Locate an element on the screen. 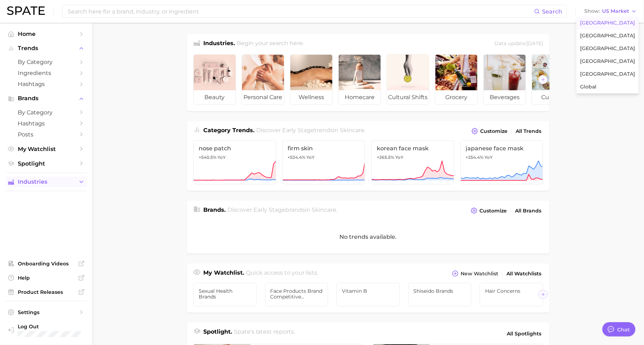  span: Shiseido Brands is located at coordinates (440, 291).